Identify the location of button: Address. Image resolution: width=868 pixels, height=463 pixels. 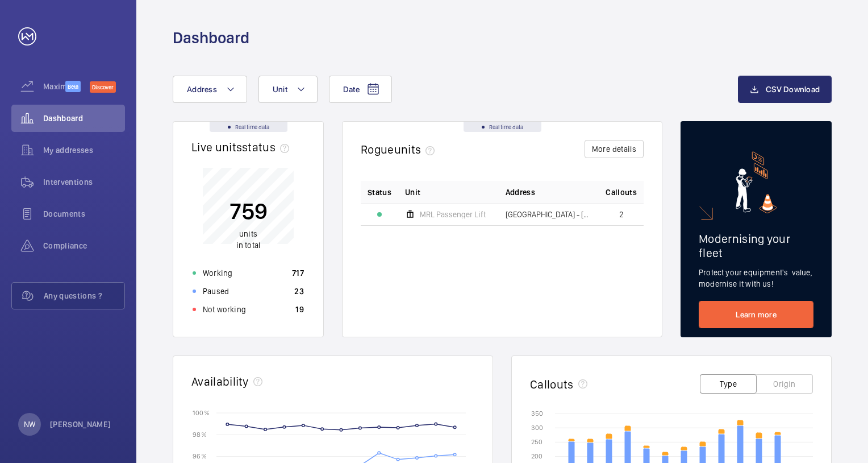
(210, 90).